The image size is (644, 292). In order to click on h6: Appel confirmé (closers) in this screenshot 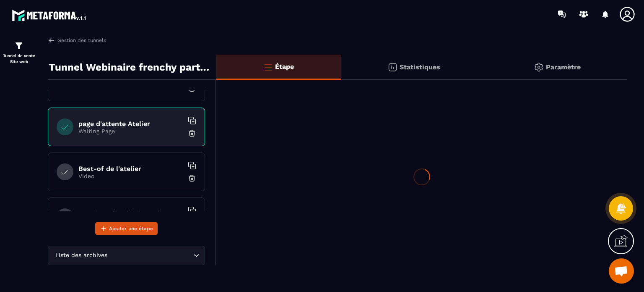, I will do `click(131, 214)`.